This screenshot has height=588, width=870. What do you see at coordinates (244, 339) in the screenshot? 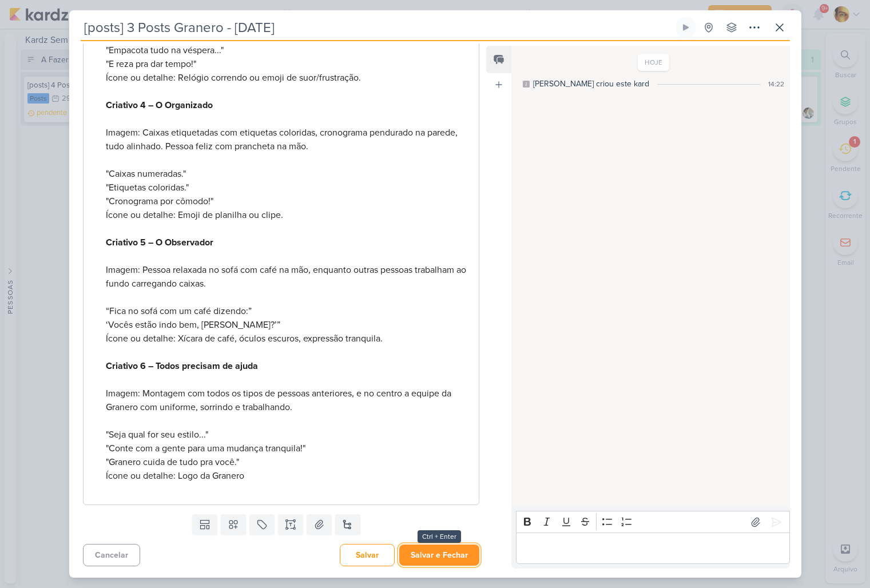
I see `span: Ícone ou detalhe: Xícara de café, óculos escuros, expressão tranquila.` at bounding box center [244, 339].